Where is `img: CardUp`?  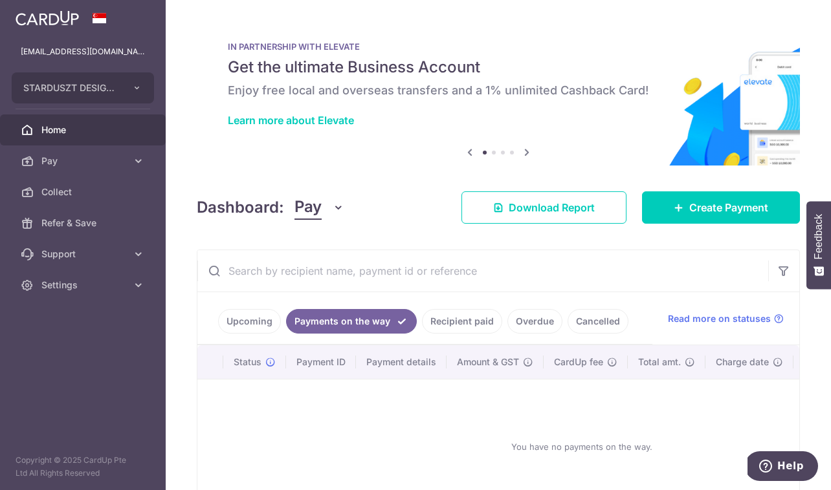 img: CardUp is located at coordinates (47, 18).